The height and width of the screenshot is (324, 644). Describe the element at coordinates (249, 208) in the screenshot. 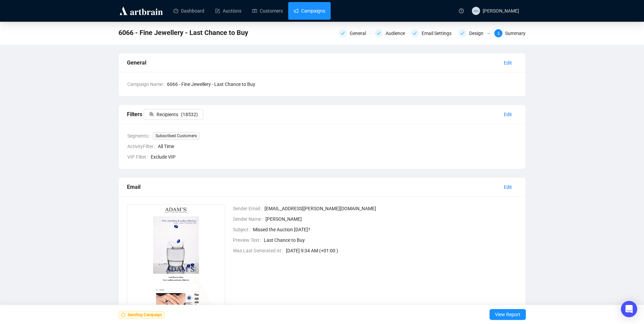

I see `span: Sender Email` at that location.